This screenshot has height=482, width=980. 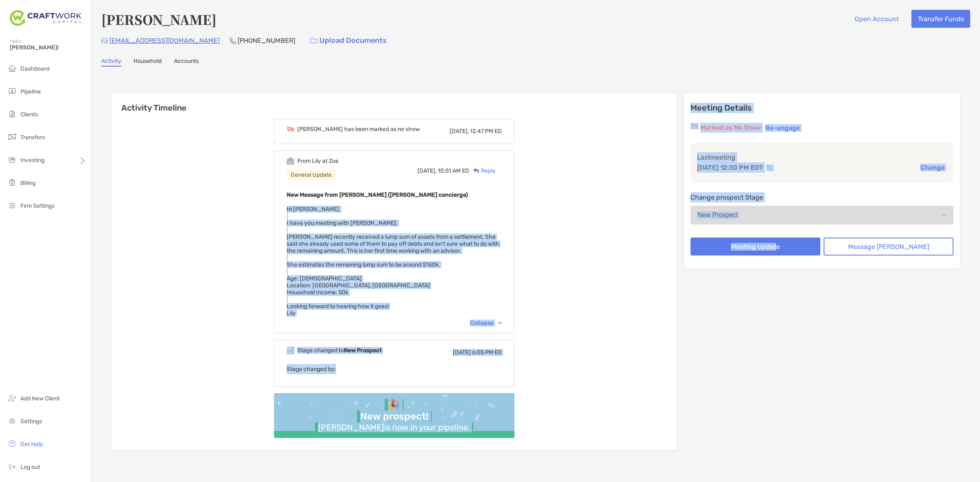 I want to click on button: Re-engage, so click(x=783, y=128).